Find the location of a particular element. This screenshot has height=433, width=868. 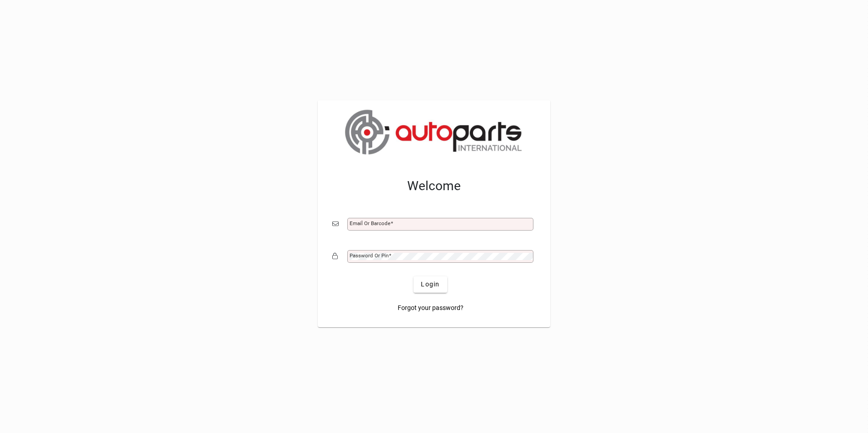

span: Login is located at coordinates (430, 284).